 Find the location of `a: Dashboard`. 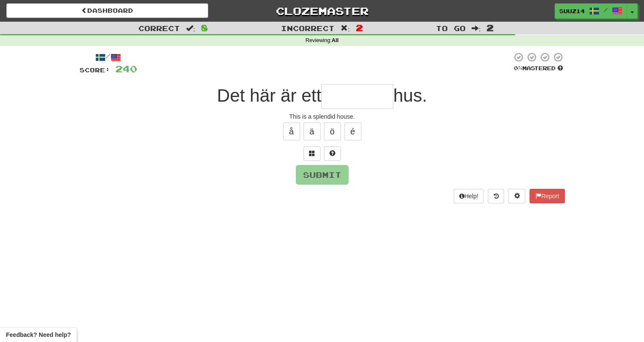

a: Dashboard is located at coordinates (107, 10).